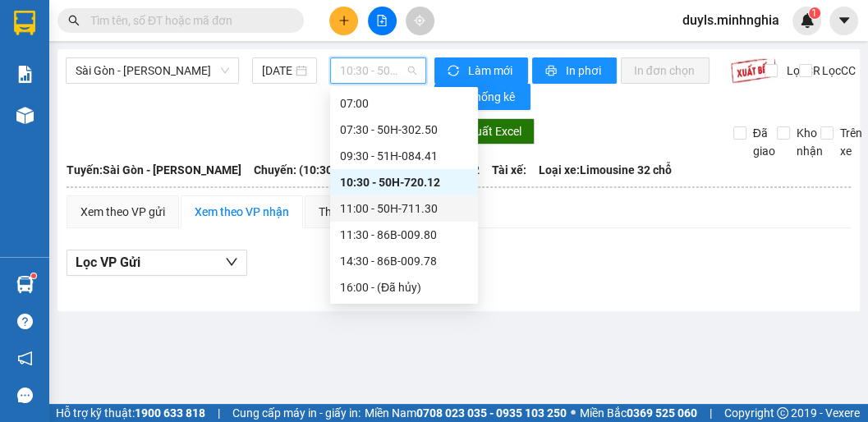 This screenshot has width=868, height=422. Describe the element at coordinates (584, 70) in the screenshot. I see `span: In phơi` at that location.